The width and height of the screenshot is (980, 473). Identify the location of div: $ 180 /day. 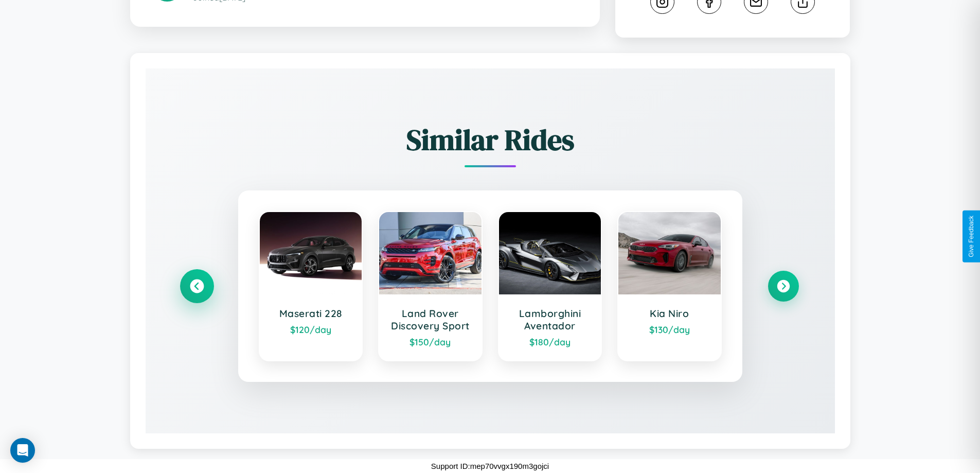
(550, 342).